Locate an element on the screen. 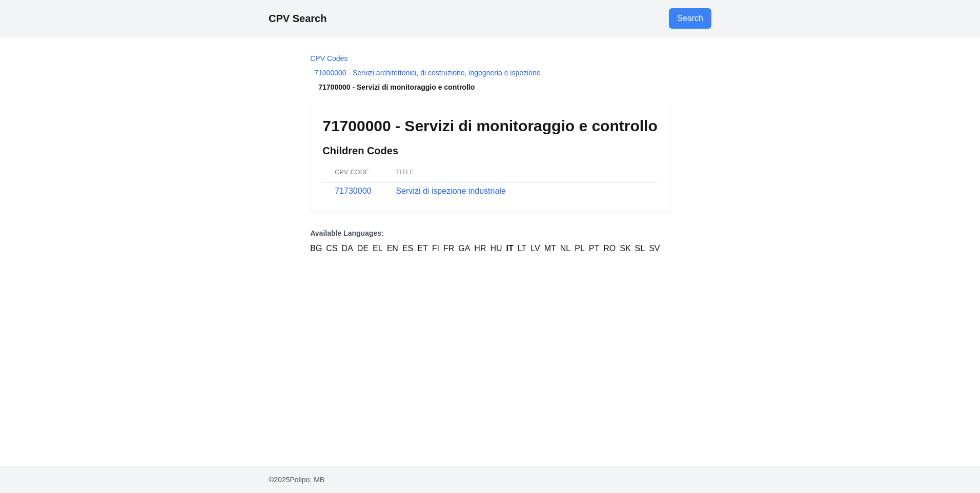 Image resolution: width=980 pixels, height=493 pixels. a: HR is located at coordinates (480, 249).